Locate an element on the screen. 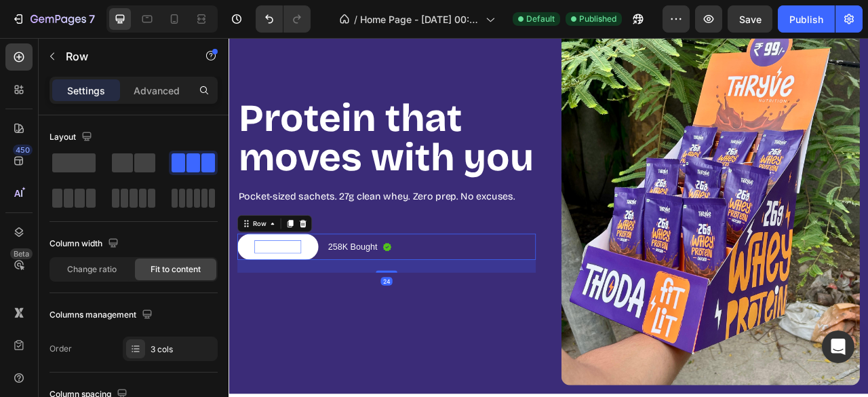 The height and width of the screenshot is (397, 868). button: Publish is located at coordinates (807, 19).